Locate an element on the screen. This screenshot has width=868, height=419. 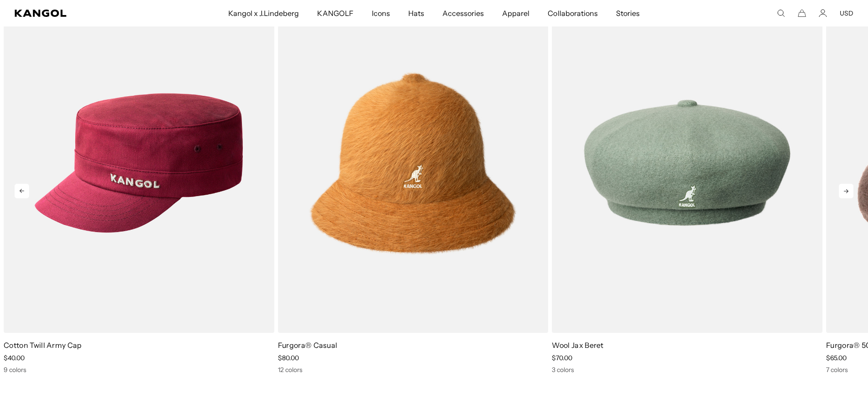
button: USD is located at coordinates (847, 13).